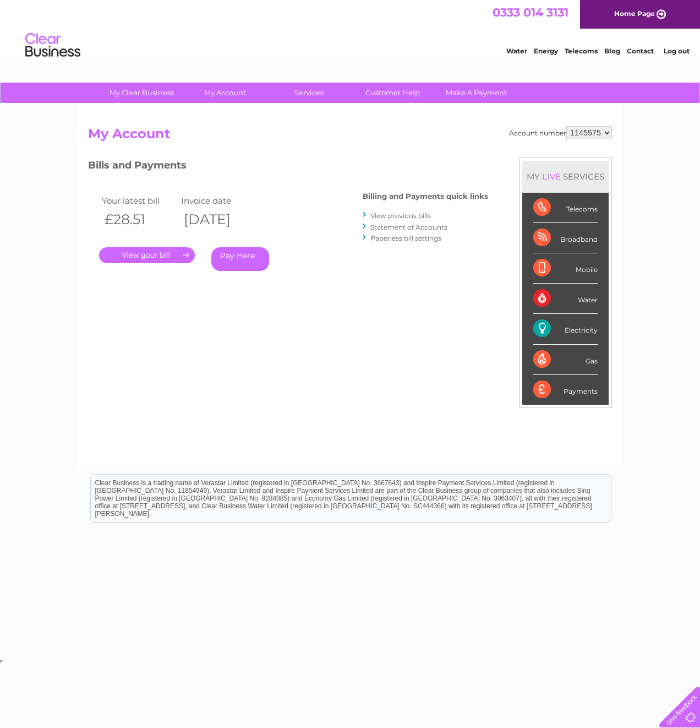  Describe the element at coordinates (406, 238) in the screenshot. I see `a: Paperless bill settings` at that location.